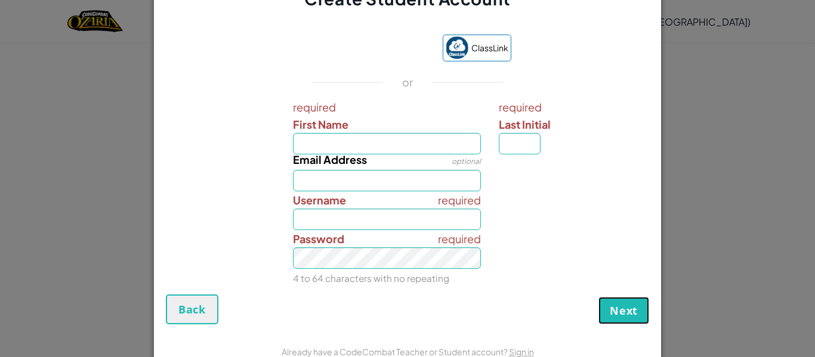 This screenshot has width=815, height=357. I want to click on button: Back, so click(192, 310).